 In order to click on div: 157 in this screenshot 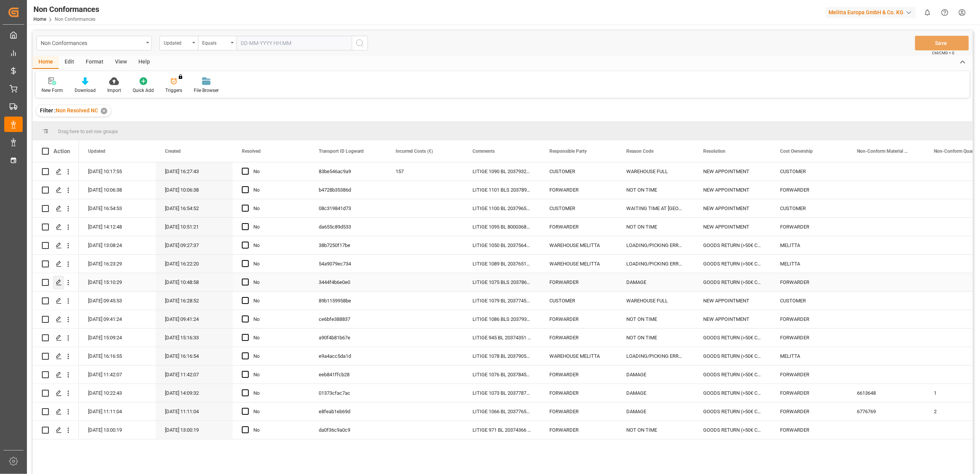, I will do `click(424, 171)`.